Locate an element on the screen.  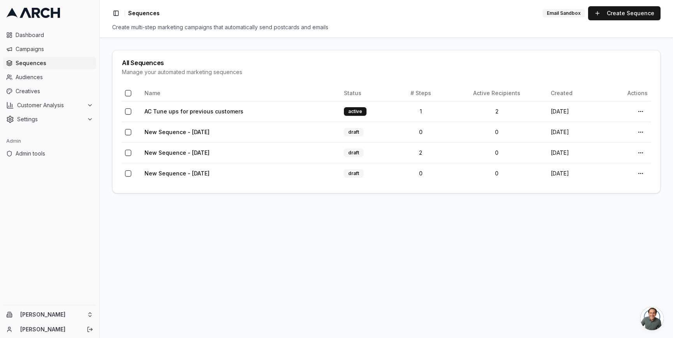
span: Admin tools is located at coordinates (54, 153).